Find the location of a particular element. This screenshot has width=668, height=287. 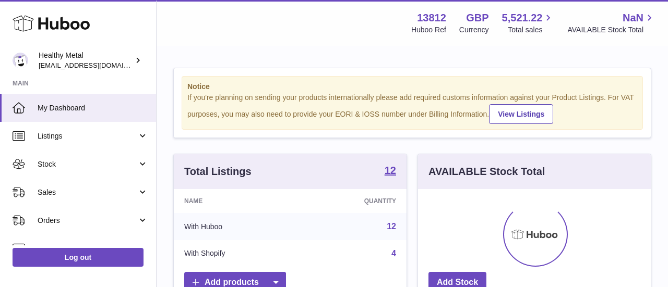

strong: Notice is located at coordinates (412, 87).